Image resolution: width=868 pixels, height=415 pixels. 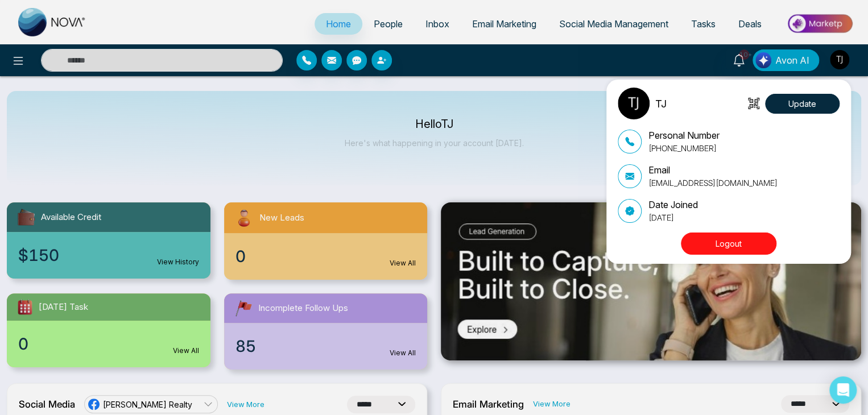 What do you see at coordinates (802, 103) in the screenshot?
I see `button: Update` at bounding box center [802, 103].